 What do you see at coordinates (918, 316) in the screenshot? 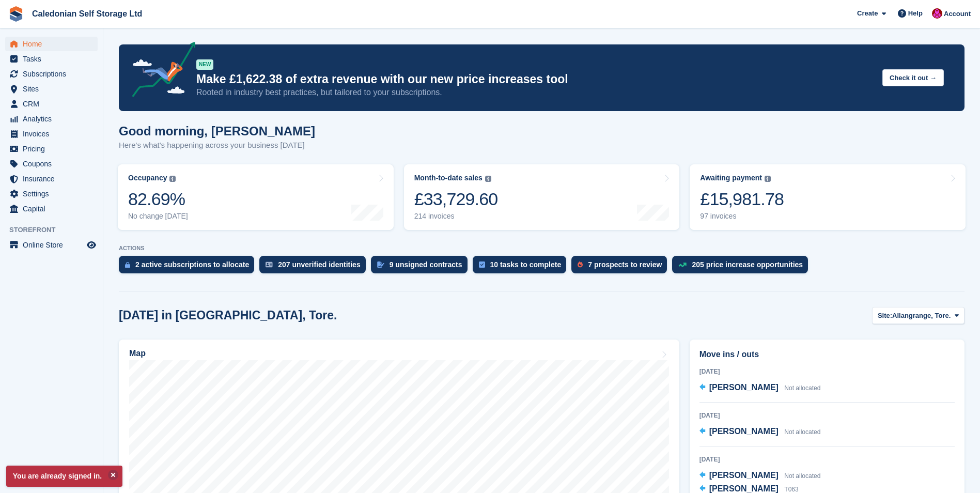
I see `button: Site: Allangrange, Tore.` at bounding box center [918, 316].